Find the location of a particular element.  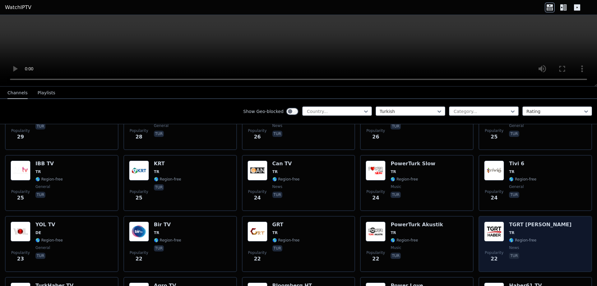

h6: Can TV is located at coordinates (286, 164).